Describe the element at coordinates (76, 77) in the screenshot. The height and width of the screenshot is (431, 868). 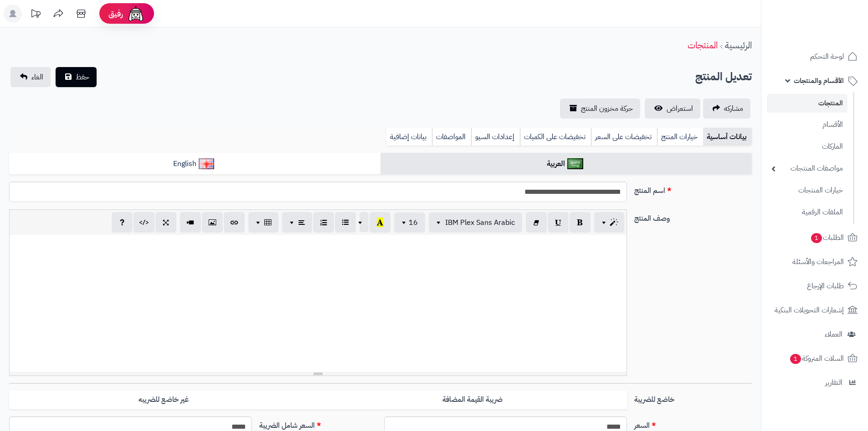
I see `button: حفظ` at that location.